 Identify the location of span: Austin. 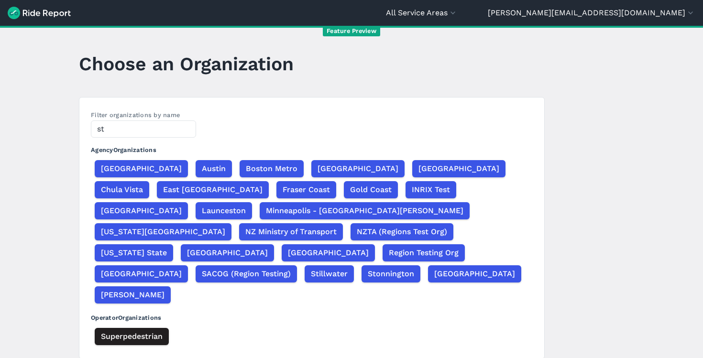
(214, 169).